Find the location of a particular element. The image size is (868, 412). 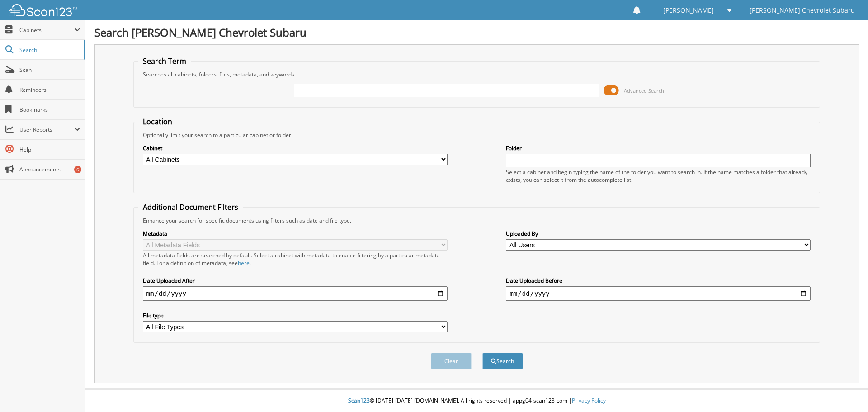

label: Cabinet is located at coordinates (296, 148).